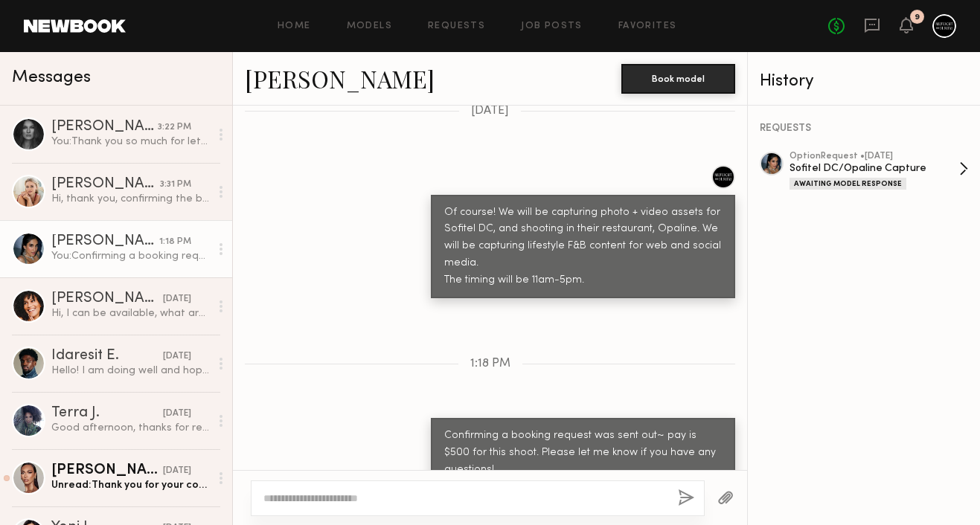 The width and height of the screenshot is (980, 525). Describe the element at coordinates (678, 78) in the screenshot. I see `a: Book model` at that location.